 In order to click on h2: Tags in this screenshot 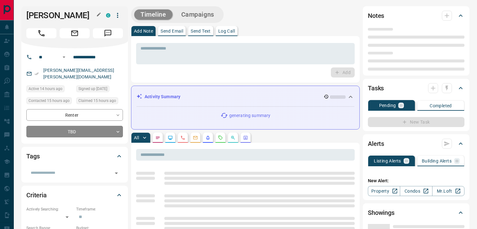, I will do `click(33, 156)`.